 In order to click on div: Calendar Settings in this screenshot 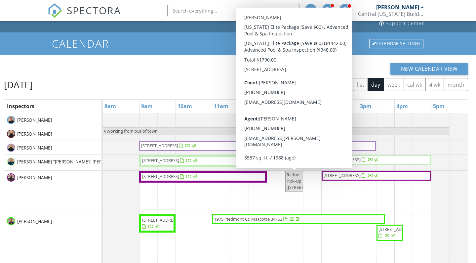, I will do `click(397, 44)`.